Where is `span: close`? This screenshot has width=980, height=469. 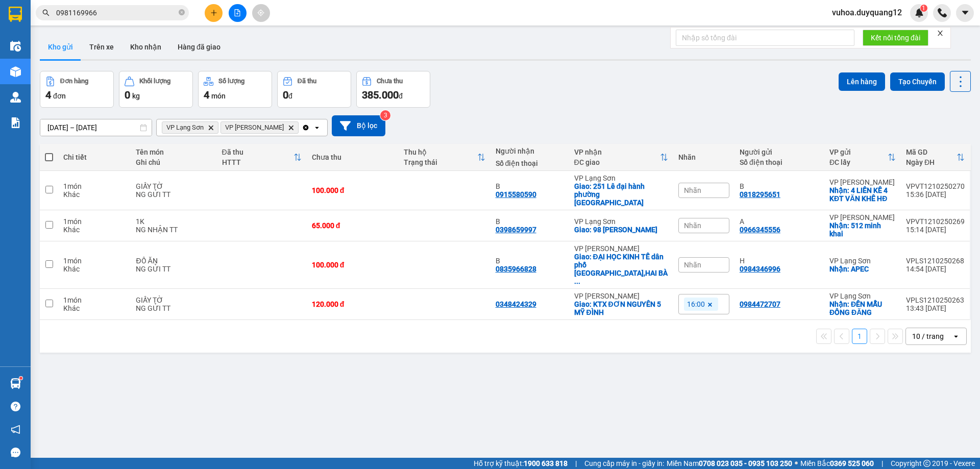 span: close is located at coordinates (940, 33).